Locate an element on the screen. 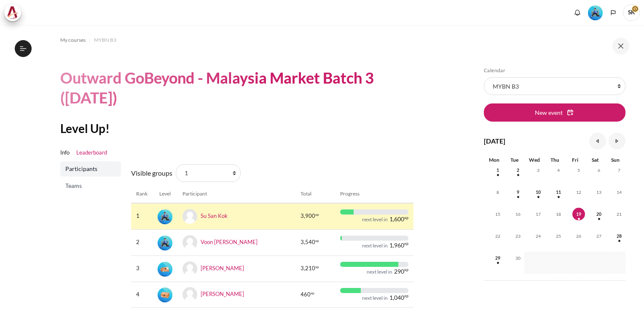  span: 18 is located at coordinates (558, 214).